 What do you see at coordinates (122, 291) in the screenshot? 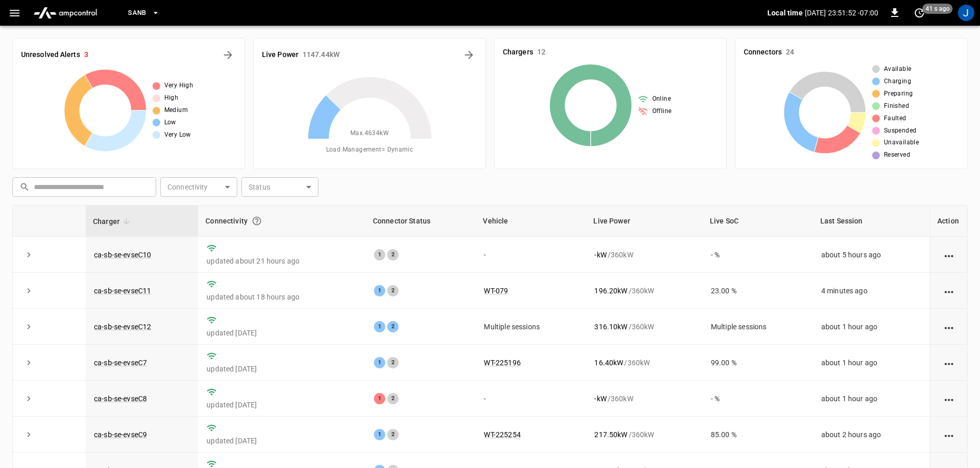
I see `a: ca-sb-se-evseC11` at bounding box center [122, 291].